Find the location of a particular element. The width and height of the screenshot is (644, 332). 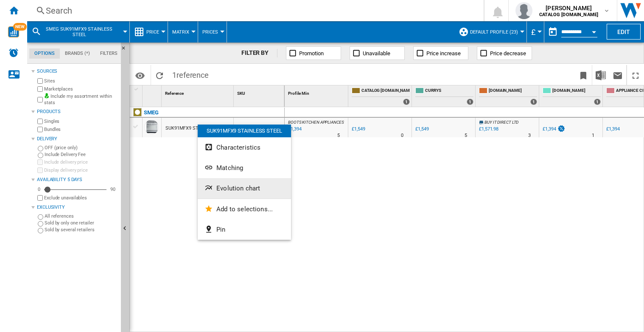

span: Evolution chart is located at coordinates (238, 188).